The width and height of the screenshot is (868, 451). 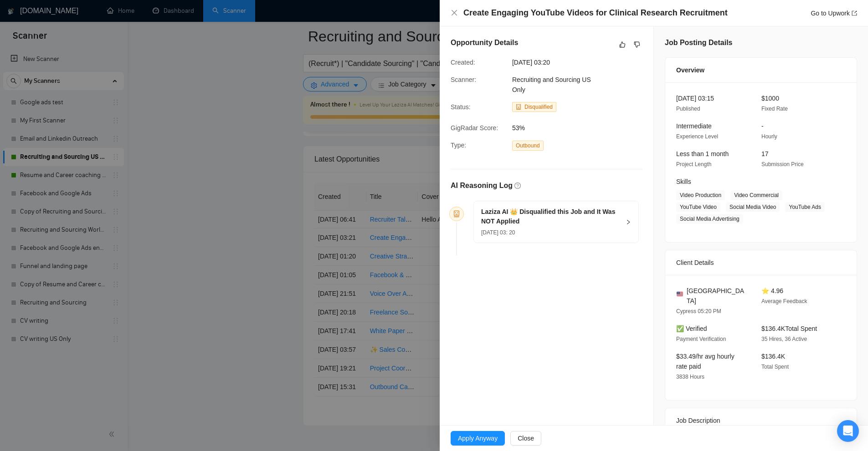 I want to click on span: YouTube Ads, so click(x=804, y=208).